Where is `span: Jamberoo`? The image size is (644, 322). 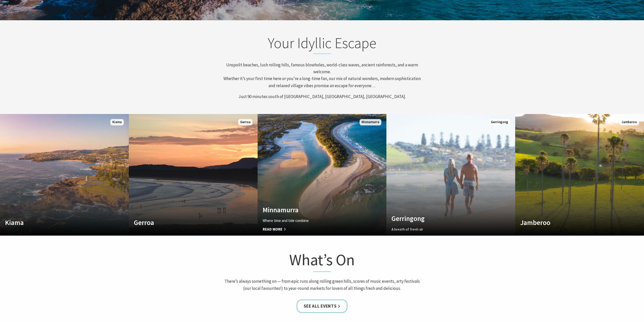 span: Jamberoo is located at coordinates (629, 122).